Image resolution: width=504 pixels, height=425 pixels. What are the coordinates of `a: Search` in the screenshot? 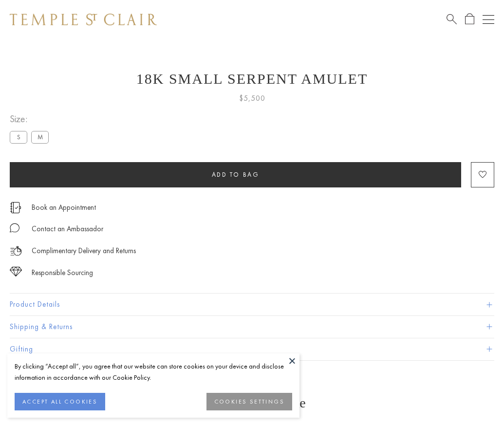 It's located at (452, 19).